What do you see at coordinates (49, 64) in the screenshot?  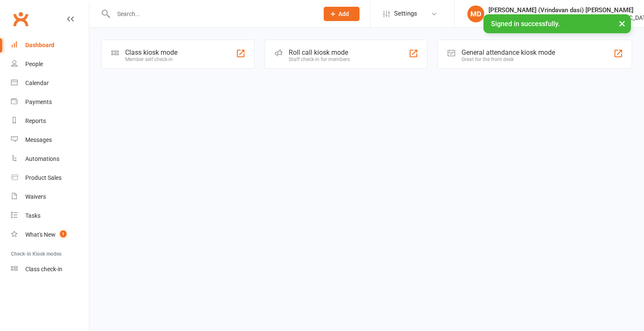 I see `a: People` at bounding box center [49, 64].